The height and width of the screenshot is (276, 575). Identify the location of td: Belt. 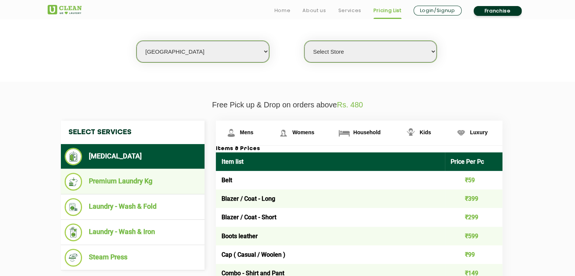
(330, 180).